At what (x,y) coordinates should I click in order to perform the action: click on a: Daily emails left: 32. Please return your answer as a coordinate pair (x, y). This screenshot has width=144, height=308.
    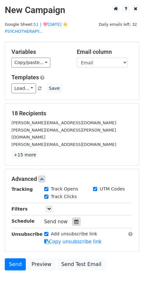
    Looking at the image, I should click on (118, 24).